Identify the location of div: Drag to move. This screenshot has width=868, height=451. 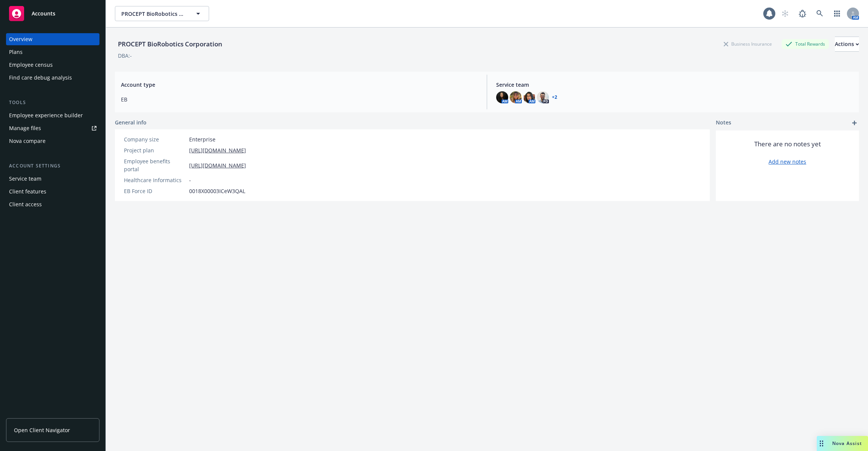
(822, 443).